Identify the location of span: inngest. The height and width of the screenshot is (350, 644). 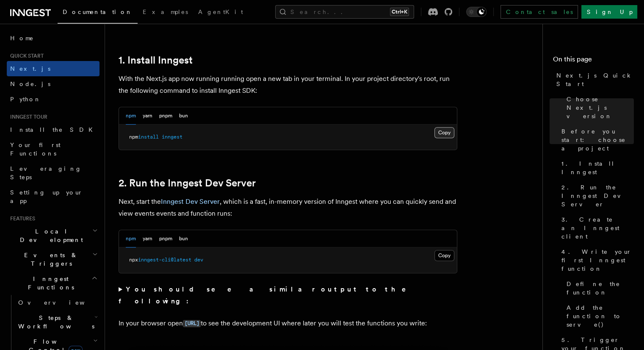
(172, 136).